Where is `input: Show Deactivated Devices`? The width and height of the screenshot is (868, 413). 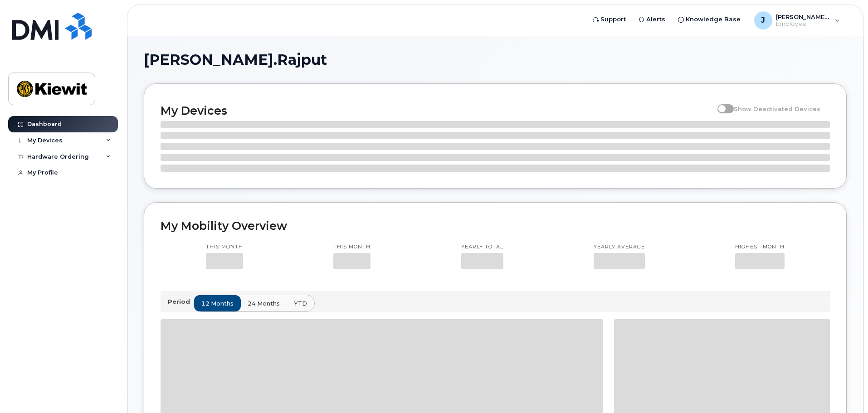
input: Show Deactivated Devices is located at coordinates (721, 104).